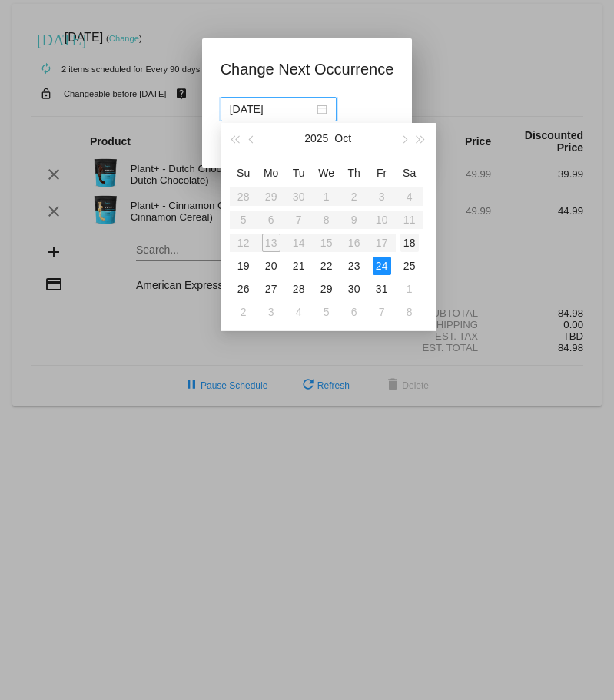 This screenshot has width=614, height=700. I want to click on td: 10/23/2025, so click(354, 266).